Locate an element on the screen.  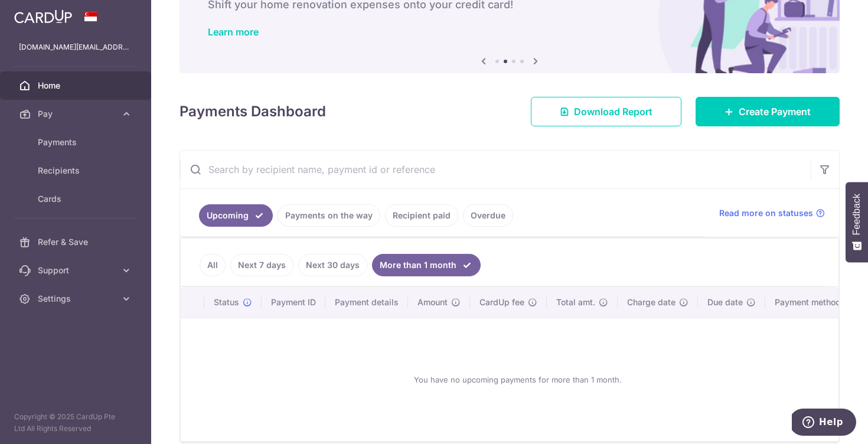
div: You have no upcoming payments for more than 1 month. is located at coordinates (518, 379).